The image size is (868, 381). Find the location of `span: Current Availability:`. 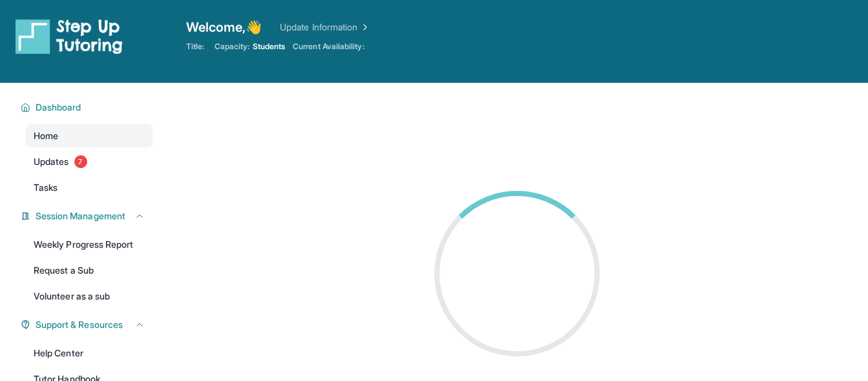

span: Current Availability: is located at coordinates (328, 47).